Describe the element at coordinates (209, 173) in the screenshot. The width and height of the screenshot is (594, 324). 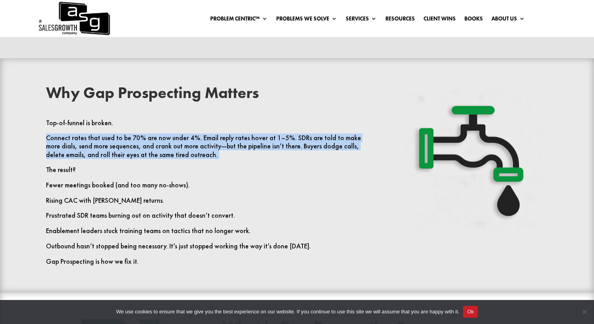
I see `p: The result?` at that location.